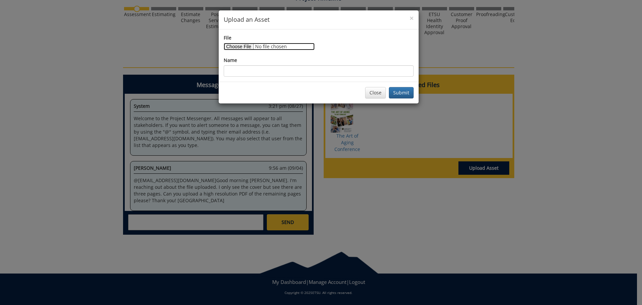 Image resolution: width=642 pixels, height=305 pixels. What do you see at coordinates (227, 38) in the screenshot?
I see `label: File` at bounding box center [227, 38].